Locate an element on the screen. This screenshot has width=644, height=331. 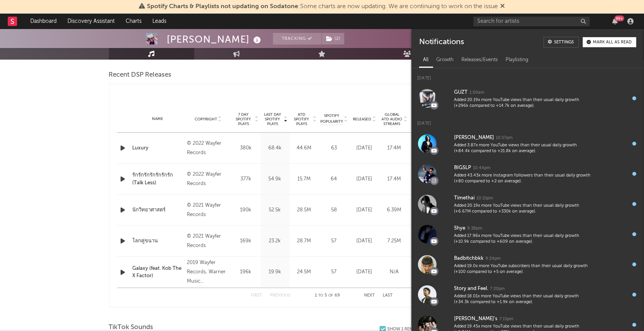
div: นักวิทยาศาสตร์ is located at coordinates (158, 210).